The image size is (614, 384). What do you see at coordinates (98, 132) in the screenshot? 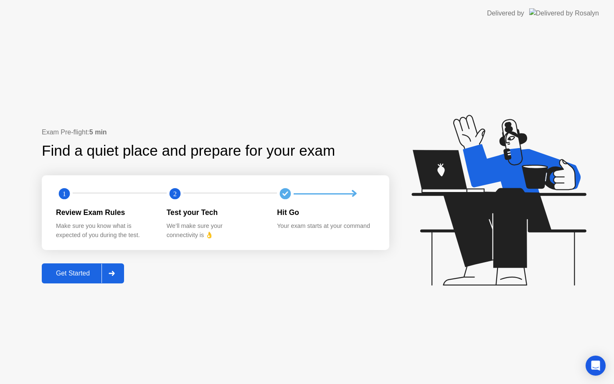
I see `b: 5 min` at bounding box center [98, 132].